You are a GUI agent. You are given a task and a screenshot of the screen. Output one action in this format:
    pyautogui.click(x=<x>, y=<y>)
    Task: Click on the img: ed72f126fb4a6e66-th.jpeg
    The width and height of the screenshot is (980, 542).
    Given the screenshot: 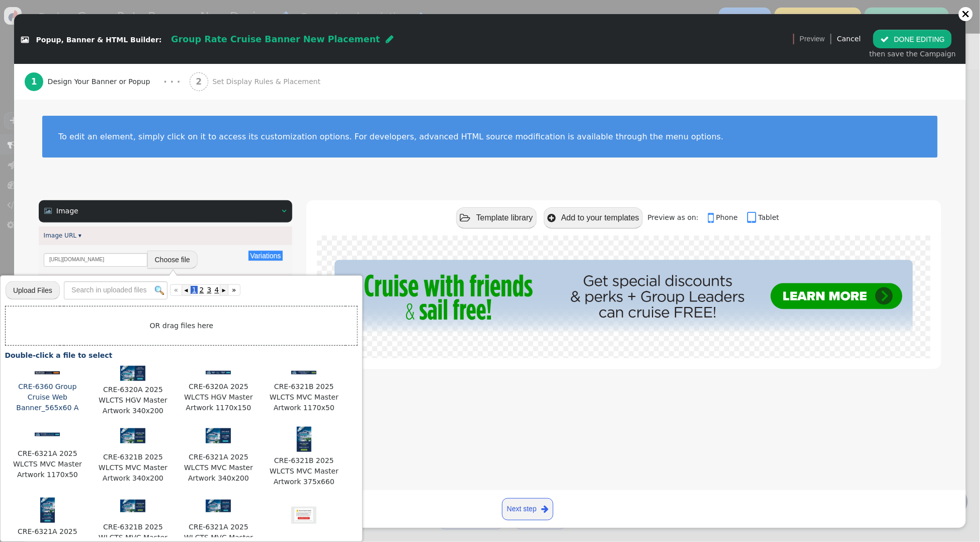 What is the action you would take?
    pyautogui.click(x=48, y=510)
    